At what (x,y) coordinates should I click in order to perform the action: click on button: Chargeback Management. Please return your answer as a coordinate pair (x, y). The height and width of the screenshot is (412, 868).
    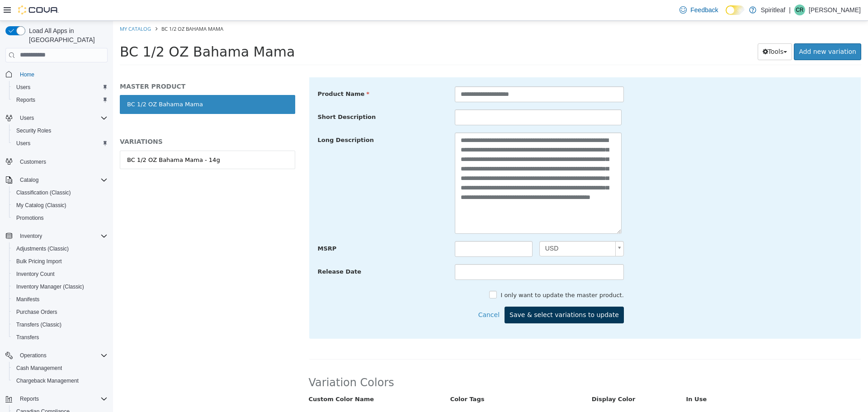
    Looking at the image, I should click on (60, 380).